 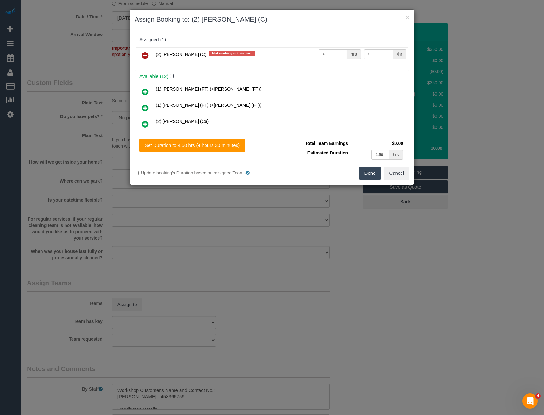 What do you see at coordinates (136, 173) in the screenshot?
I see `input: Update booking's Duration based on assigned Teams` at bounding box center [136, 173].